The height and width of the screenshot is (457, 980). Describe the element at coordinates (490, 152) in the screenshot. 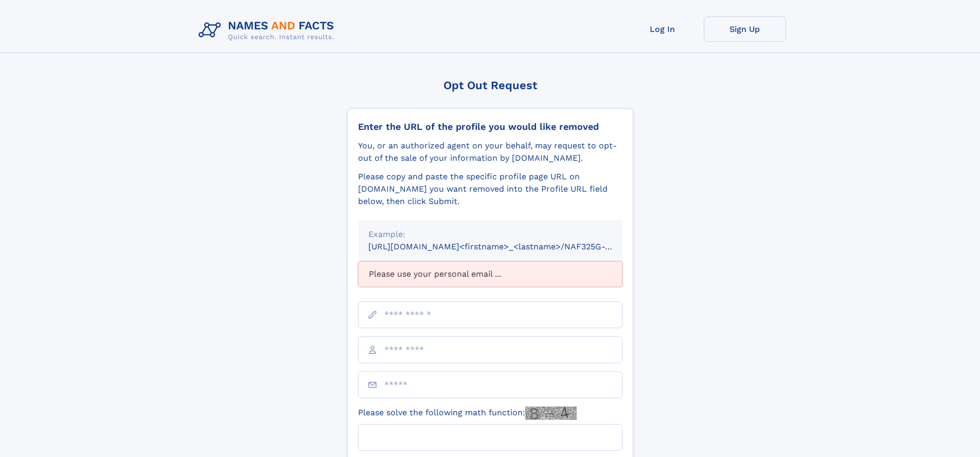

I see `div: You, or an authorized agent on your behalf, may request to opt-out of the sale of your informatio...` at that location.